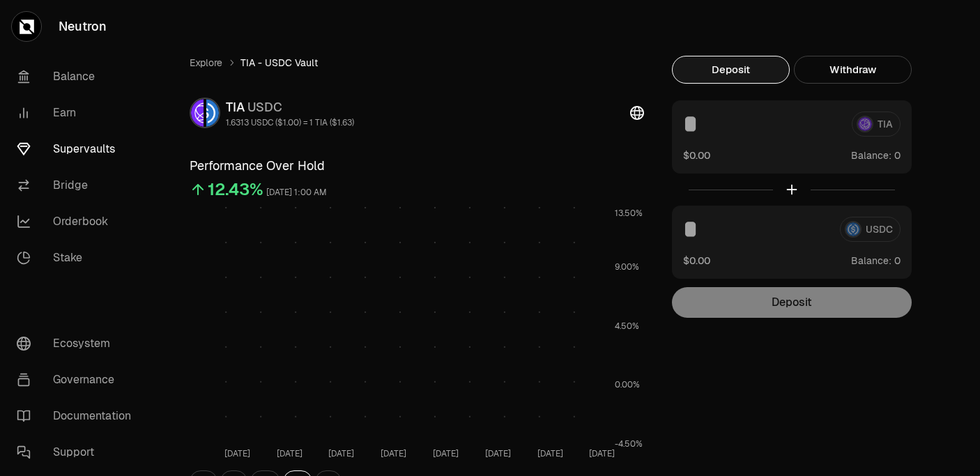 The image size is (980, 476). Describe the element at coordinates (78, 257) in the screenshot. I see `a: Stake` at that location.